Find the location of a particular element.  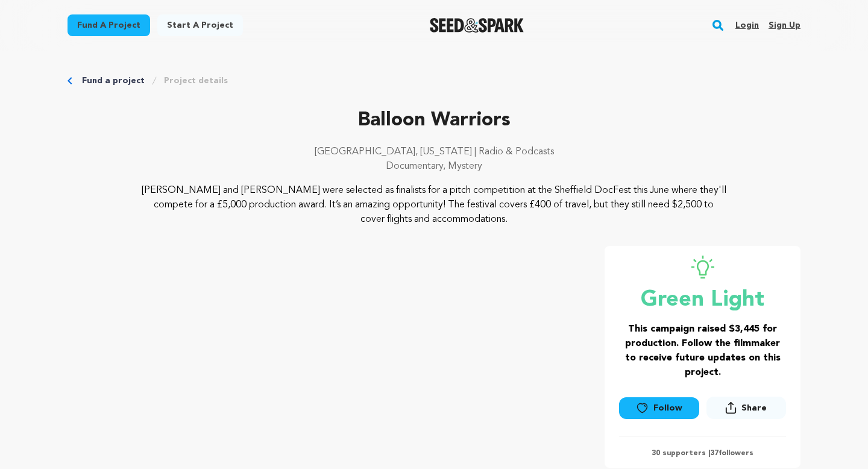

button: Share is located at coordinates (746, 408).